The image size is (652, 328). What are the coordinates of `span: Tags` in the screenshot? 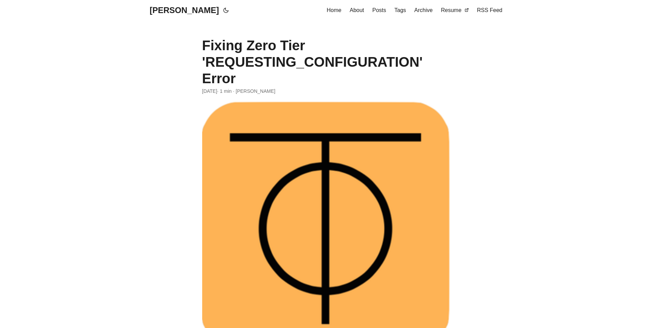 It's located at (400, 10).